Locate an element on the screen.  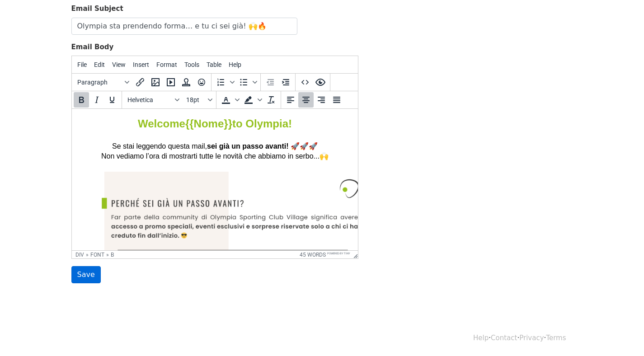
button: Underline is located at coordinates (112, 100).